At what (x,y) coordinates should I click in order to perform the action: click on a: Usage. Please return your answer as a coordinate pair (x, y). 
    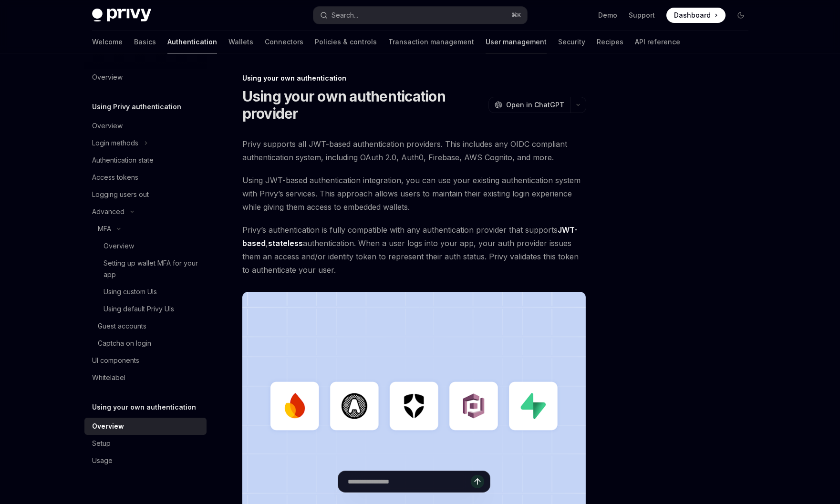
    Looking at the image, I should click on (146, 460).